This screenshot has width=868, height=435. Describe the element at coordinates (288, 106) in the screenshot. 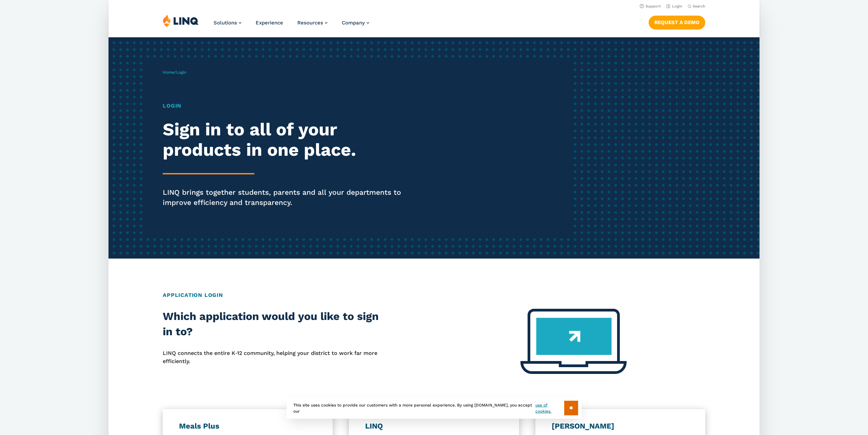

I see `h1: Login` at that location.